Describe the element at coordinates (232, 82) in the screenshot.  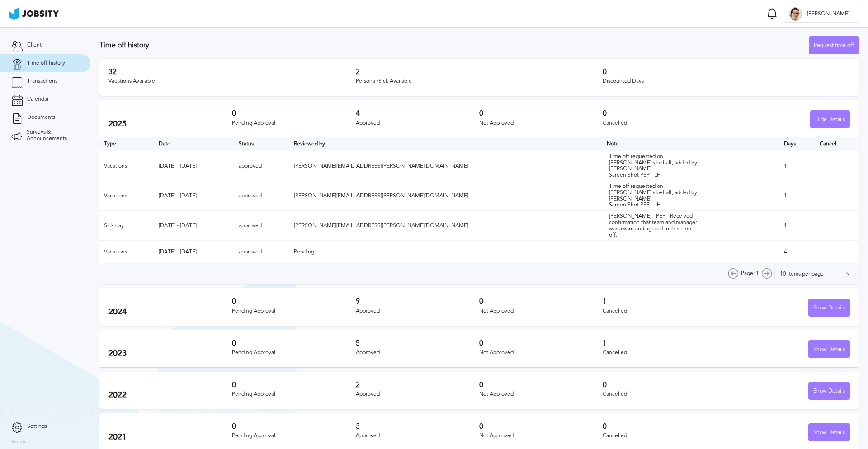
I see `div: Vacations Available` at that location.